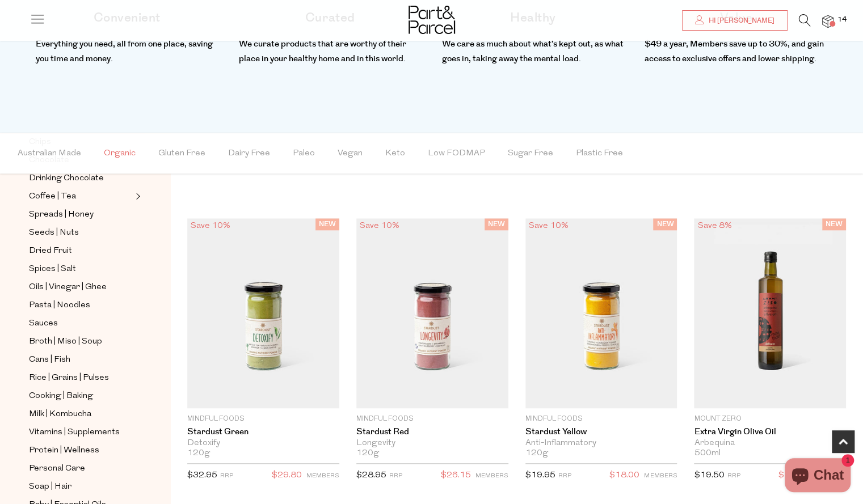  I want to click on span: Coffee | Tea, so click(52, 197).